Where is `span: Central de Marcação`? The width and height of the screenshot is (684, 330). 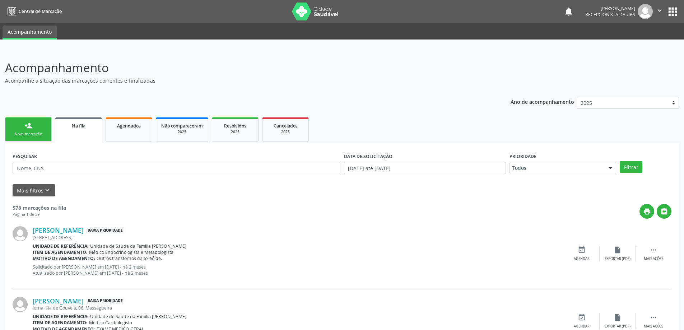
span: Central de Marcação is located at coordinates (40, 11).